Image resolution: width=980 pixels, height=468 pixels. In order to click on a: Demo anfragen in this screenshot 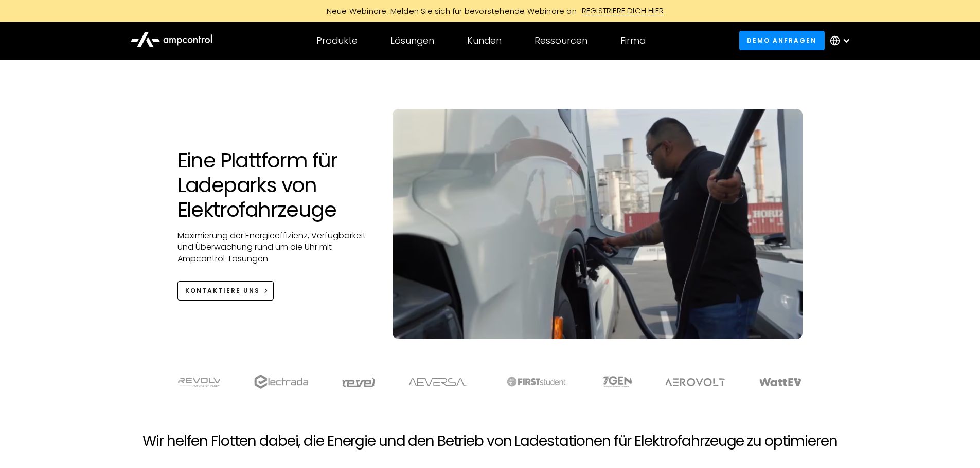, I will do `click(782, 41)`.